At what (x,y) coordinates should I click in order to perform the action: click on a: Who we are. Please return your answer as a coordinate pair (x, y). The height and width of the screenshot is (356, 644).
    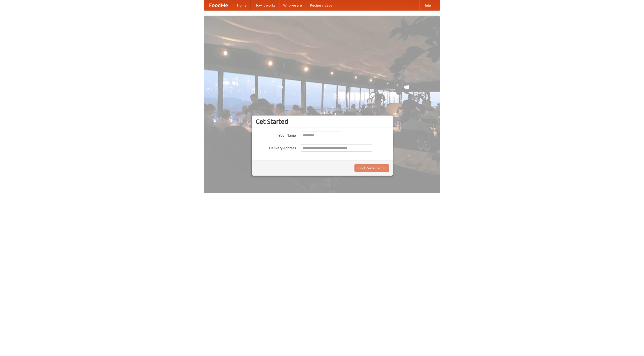
    Looking at the image, I should click on (292, 5).